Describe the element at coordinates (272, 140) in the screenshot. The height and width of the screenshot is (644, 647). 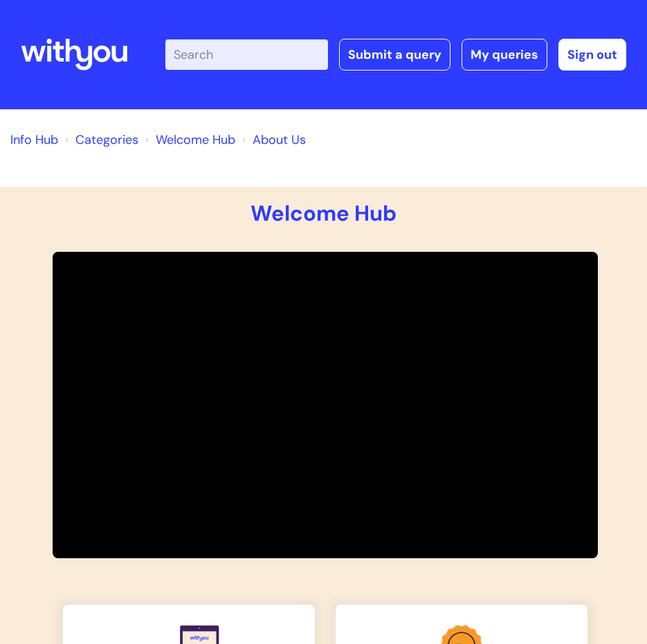
I see `li: About Us` at that location.